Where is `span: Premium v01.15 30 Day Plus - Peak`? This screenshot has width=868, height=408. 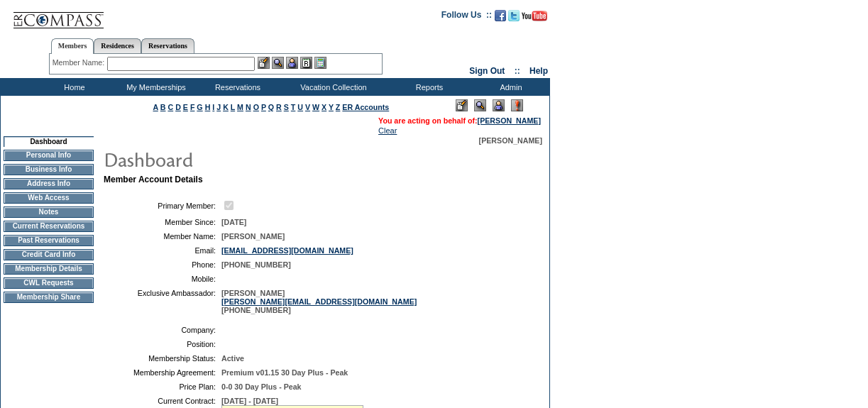
span: Premium v01.15 30 Day Plus - Peak is located at coordinates (285, 372).